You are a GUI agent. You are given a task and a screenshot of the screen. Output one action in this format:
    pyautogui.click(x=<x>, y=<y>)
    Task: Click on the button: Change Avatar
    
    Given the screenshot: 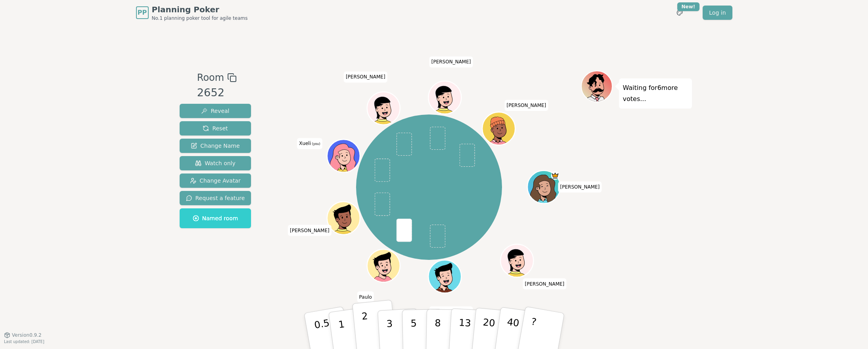 What is the action you would take?
    pyautogui.click(x=215, y=181)
    